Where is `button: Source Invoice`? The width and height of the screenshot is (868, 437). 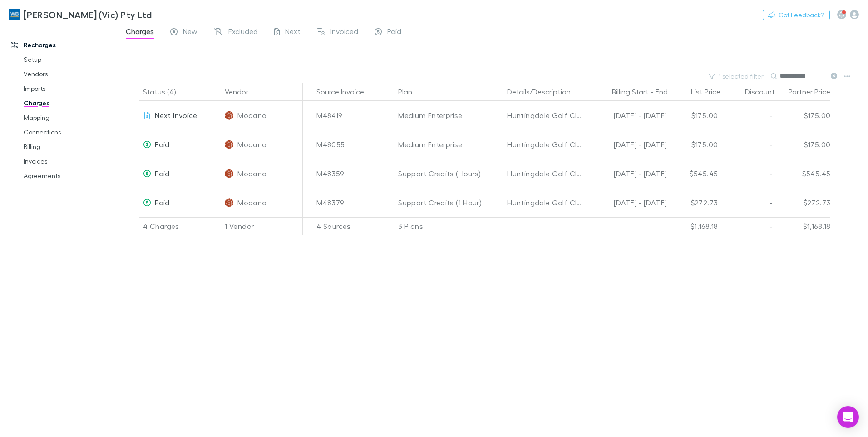
button: Source Invoice is located at coordinates (345, 92).